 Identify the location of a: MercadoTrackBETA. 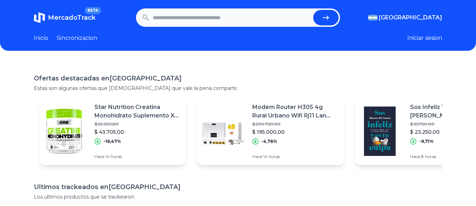
(64, 18).